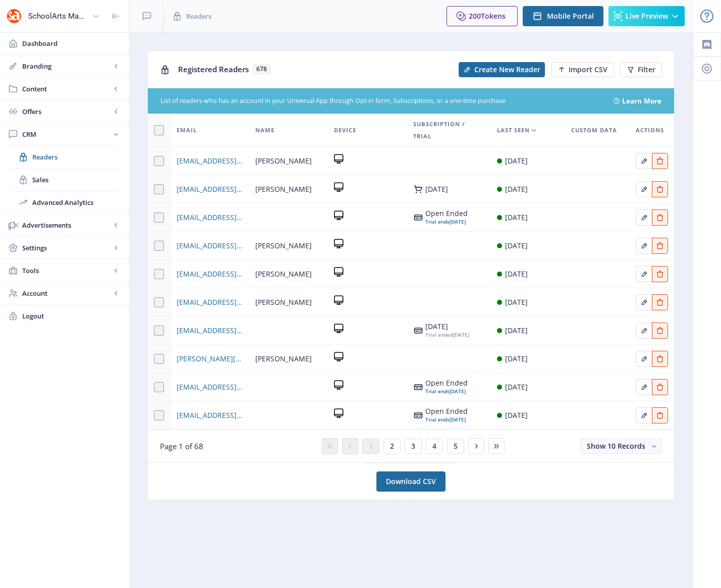  Describe the element at coordinates (67, 134) in the screenshot. I see `span: CRM` at that location.